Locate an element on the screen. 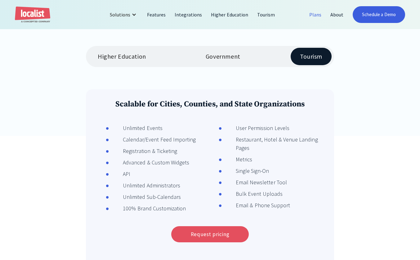 Image resolution: width=420 pixels, height=260 pixels. div: Restaurant, Hotel & Venue Landing Pages is located at coordinates (274, 144).